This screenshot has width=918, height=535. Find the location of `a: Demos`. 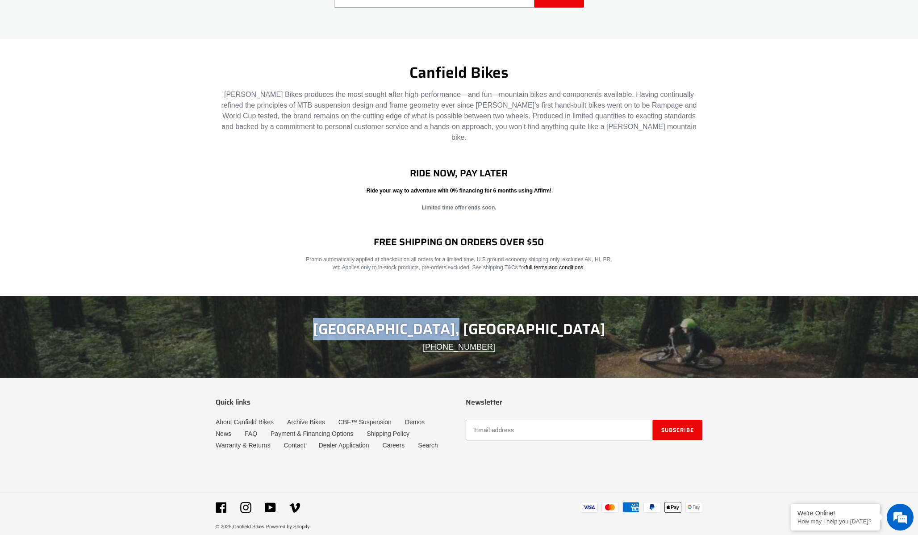

a: Demos is located at coordinates (415, 422).